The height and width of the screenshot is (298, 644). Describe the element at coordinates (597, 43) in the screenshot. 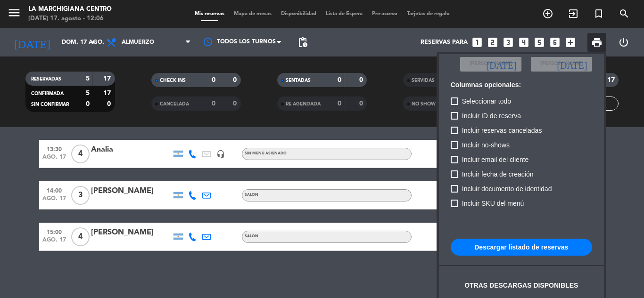

I see `span: print` at that location.